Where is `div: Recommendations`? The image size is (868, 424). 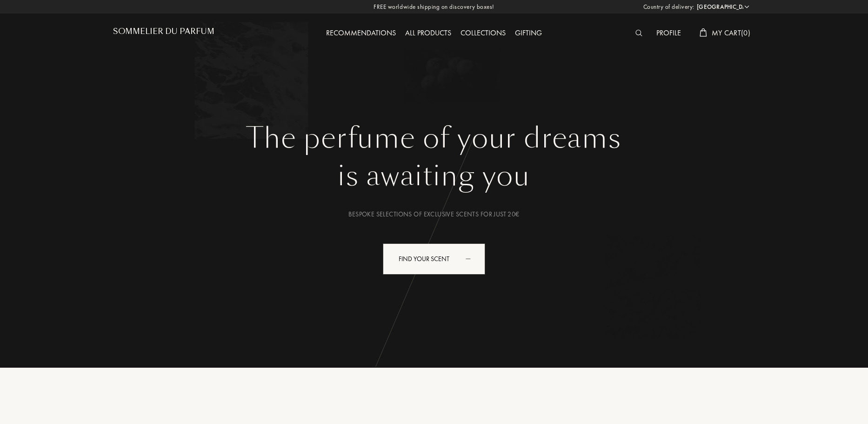
div: Recommendations is located at coordinates (361, 34).